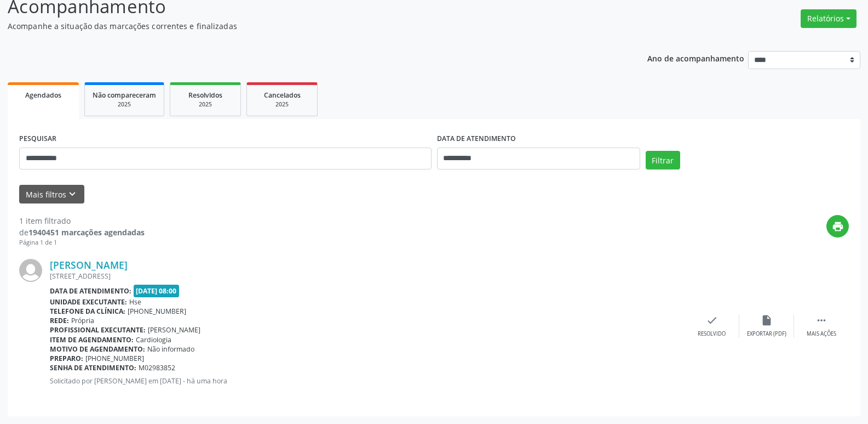 The image size is (868, 424). Describe the element at coordinates (72, 194) in the screenshot. I see `i: keyboard_arrow_down` at that location.